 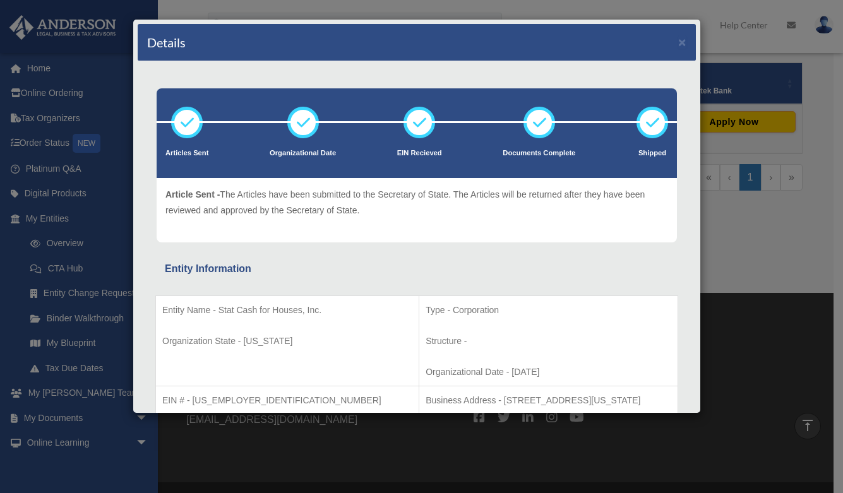 I want to click on p: The Articles have been submitted to the Secretary of State. The Articles will be returned after t..., so click(x=417, y=202).